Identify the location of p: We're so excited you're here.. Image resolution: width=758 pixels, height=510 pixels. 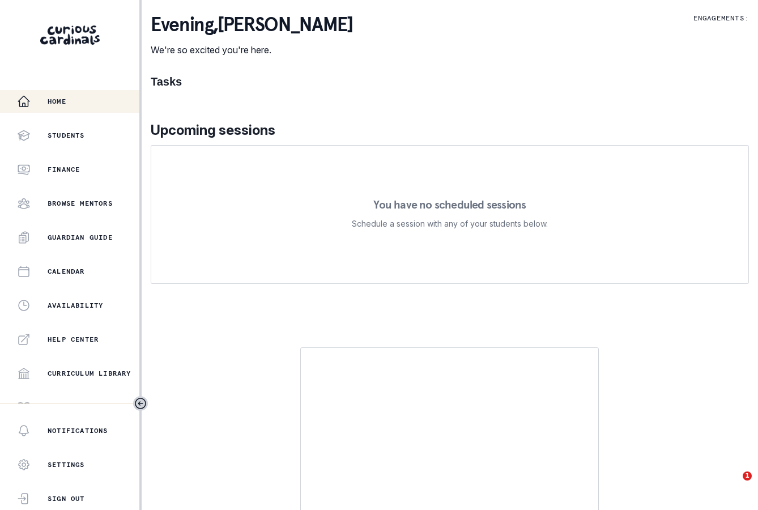
(252, 50).